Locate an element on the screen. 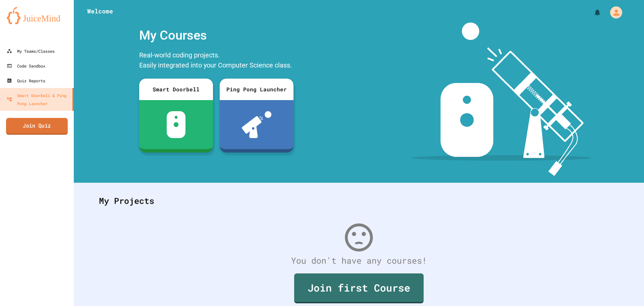 This screenshot has height=306, width=644. img: logo-orange.svg is located at coordinates (37, 15).